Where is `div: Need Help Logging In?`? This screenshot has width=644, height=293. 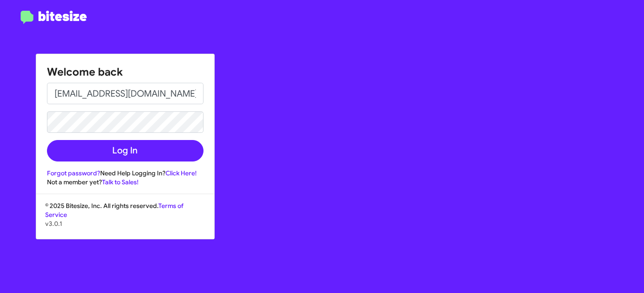
div: Need Help Logging In? is located at coordinates (125, 173).